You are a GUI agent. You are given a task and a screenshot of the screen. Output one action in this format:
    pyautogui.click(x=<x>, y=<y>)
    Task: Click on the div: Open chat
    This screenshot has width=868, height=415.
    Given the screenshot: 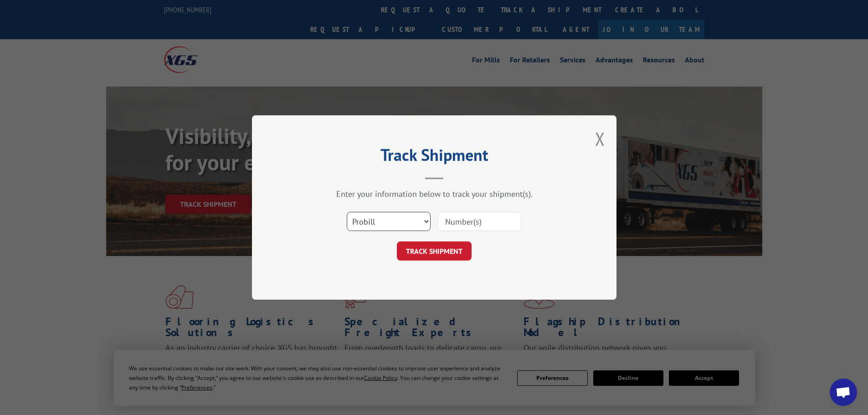 What is the action you would take?
    pyautogui.click(x=844, y=392)
    